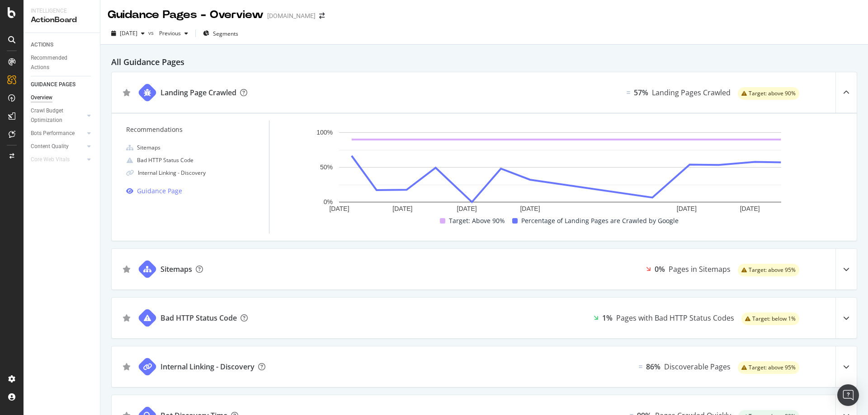 The height and width of the screenshot is (415, 868). I want to click on div: Content Quality, so click(49, 147).